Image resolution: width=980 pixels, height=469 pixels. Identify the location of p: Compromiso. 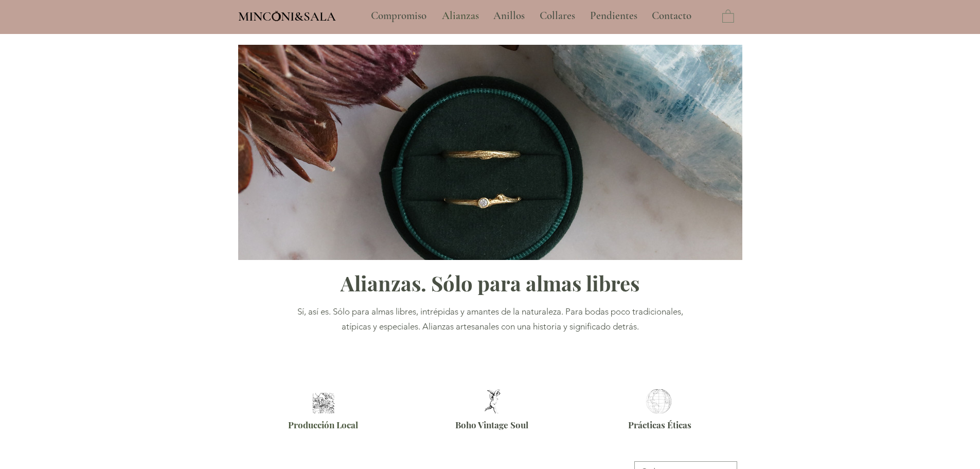
(399, 16).